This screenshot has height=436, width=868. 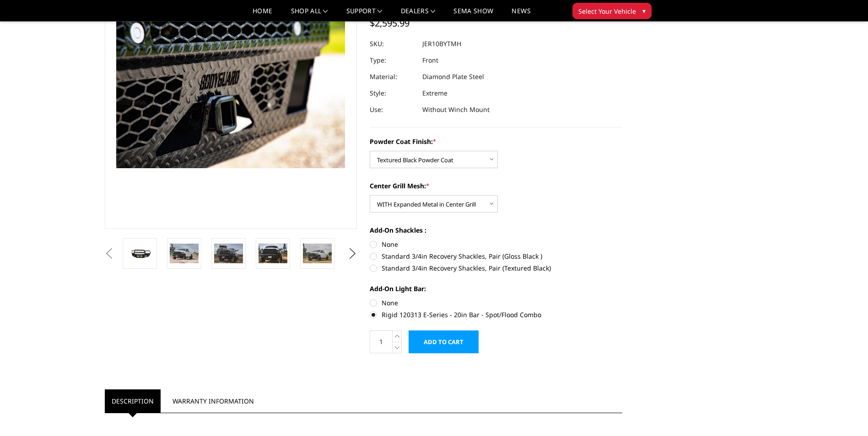 What do you see at coordinates (496, 256) in the screenshot?
I see `label: Standard 3/4in Recovery Shackles, Pair (Gloss Black )` at bounding box center [496, 256].